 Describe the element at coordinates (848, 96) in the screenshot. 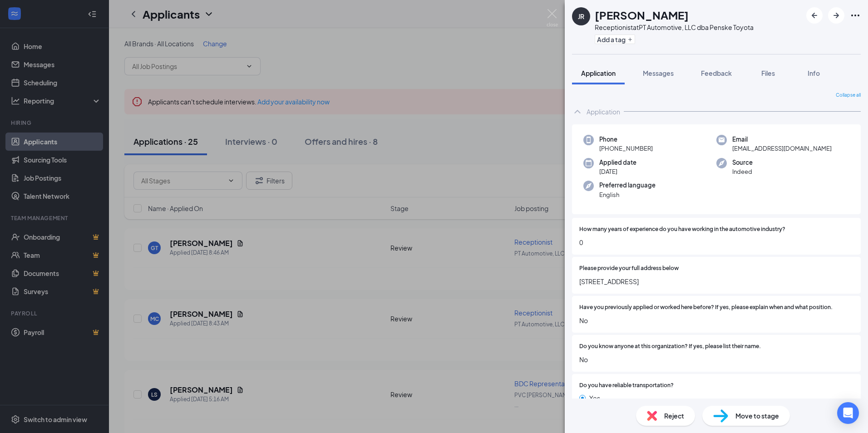

I see `span: Collapse all` at that location.